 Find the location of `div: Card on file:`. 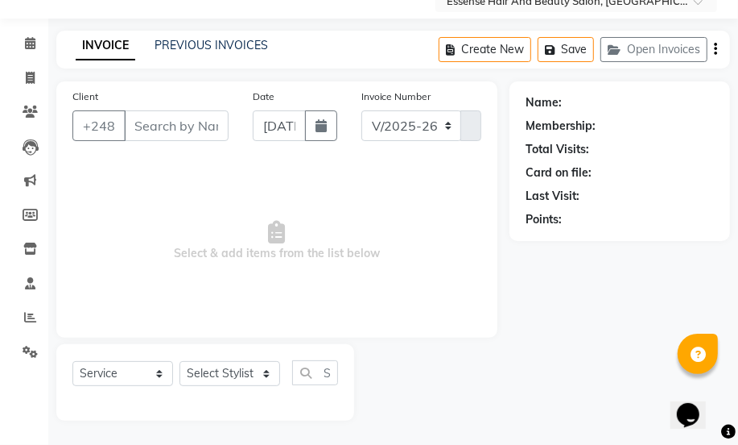

div: Card on file: is located at coordinates (559, 172).